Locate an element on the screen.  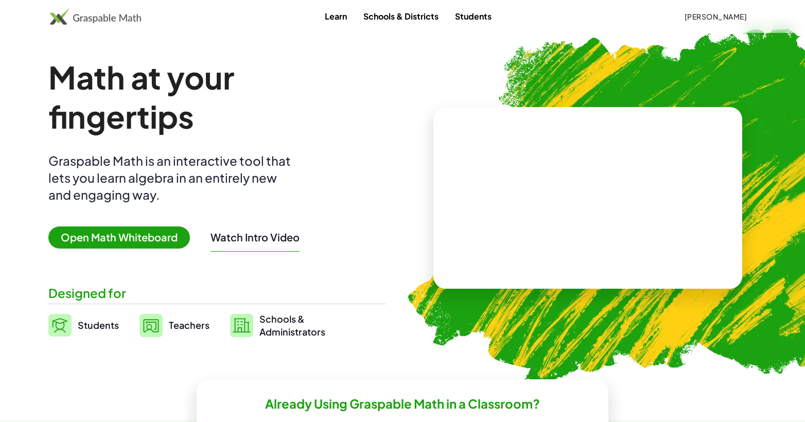
span: Schools & Administrators is located at coordinates (292, 325).